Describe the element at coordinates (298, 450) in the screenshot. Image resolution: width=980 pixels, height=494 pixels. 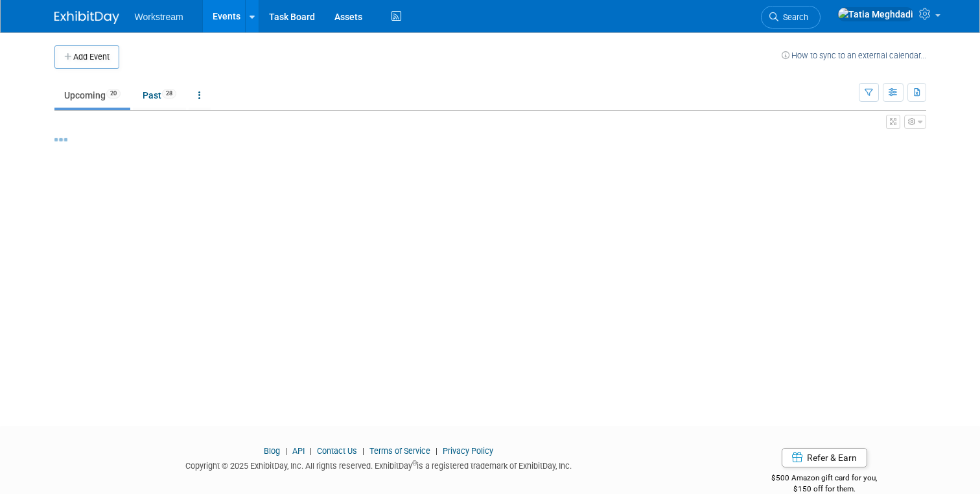
I see `a: API` at that location.